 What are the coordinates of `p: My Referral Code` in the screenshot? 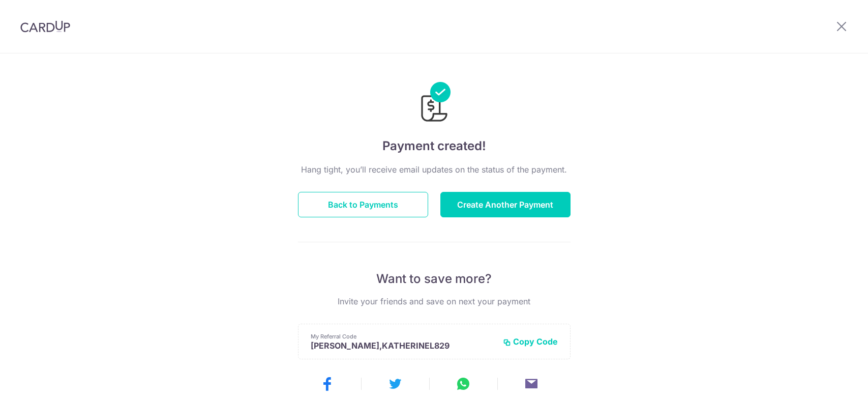 It's located at (403, 337).